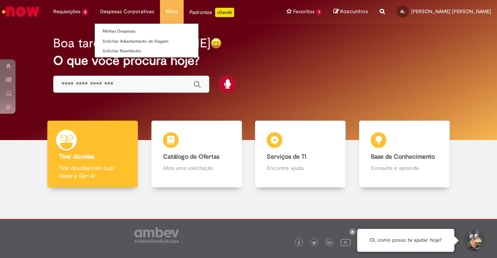 The height and width of the screenshot is (258, 497). What do you see at coordinates (299, 243) in the screenshot?
I see `img: logo_footer_facebook.png` at bounding box center [299, 243].